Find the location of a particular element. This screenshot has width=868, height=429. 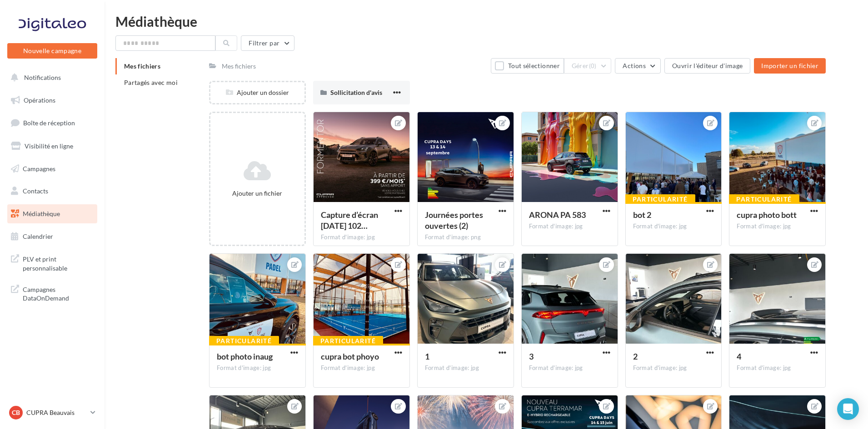

a: Visibilité en ligne is located at coordinates (52, 146).